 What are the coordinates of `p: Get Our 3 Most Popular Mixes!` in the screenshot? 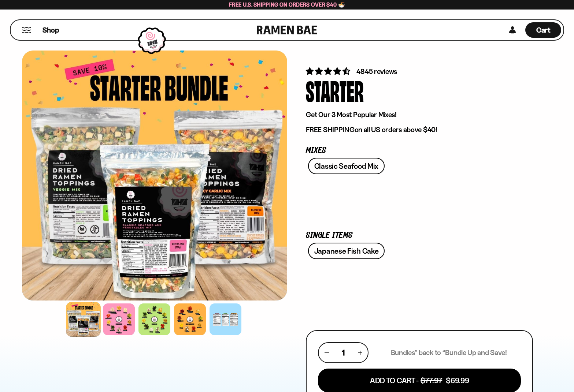 It's located at (419, 114).